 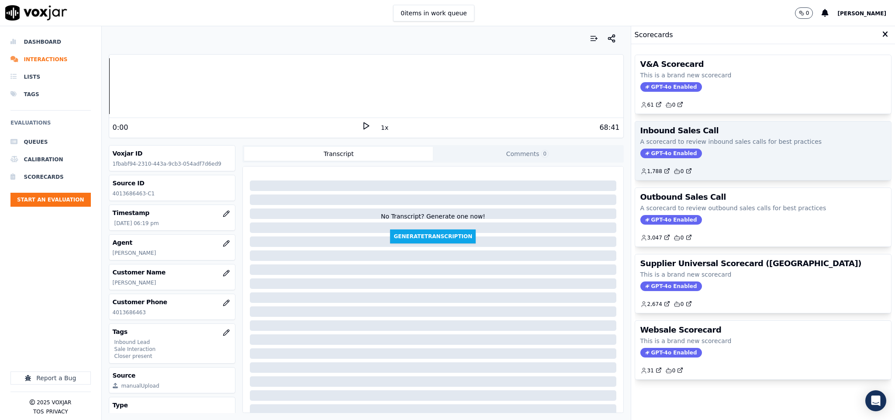 I want to click on li: Scorecards, so click(x=51, y=177).